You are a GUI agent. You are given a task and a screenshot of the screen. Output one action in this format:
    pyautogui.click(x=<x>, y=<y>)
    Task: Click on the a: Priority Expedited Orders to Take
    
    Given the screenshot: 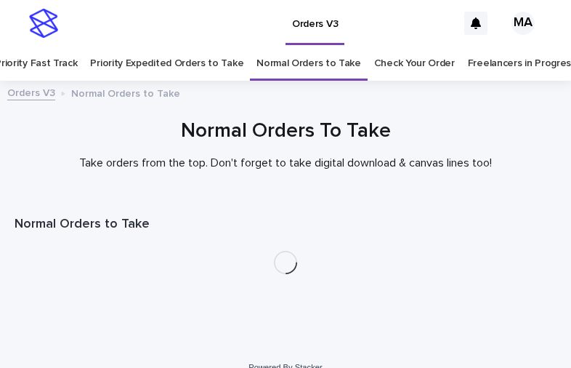 What is the action you would take?
    pyautogui.click(x=166, y=63)
    